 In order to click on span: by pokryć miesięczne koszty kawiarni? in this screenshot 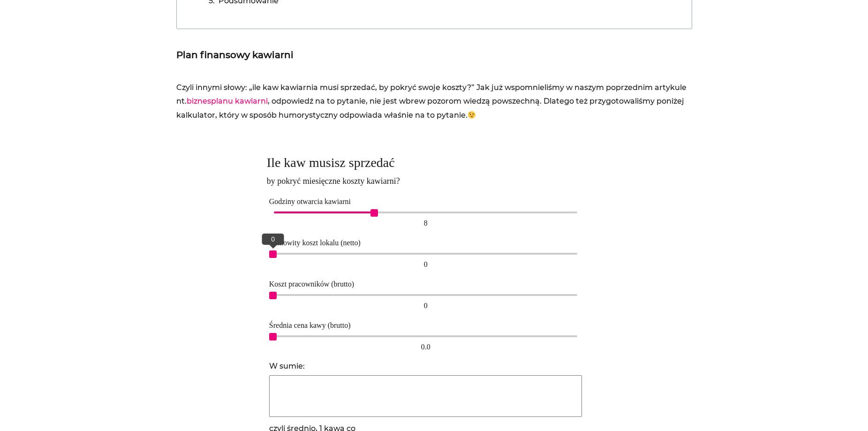, I will do `click(425, 181)`.